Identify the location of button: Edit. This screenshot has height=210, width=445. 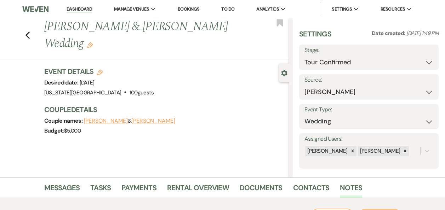
(90, 45).